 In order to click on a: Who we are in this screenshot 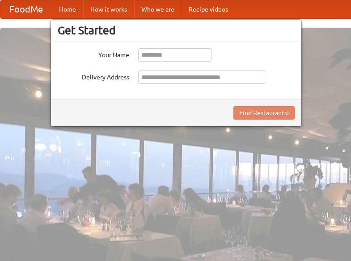, I will do `click(158, 9)`.